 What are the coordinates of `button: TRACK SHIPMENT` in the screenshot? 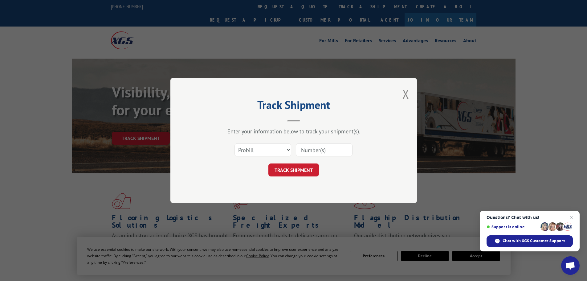 It's located at (294, 170).